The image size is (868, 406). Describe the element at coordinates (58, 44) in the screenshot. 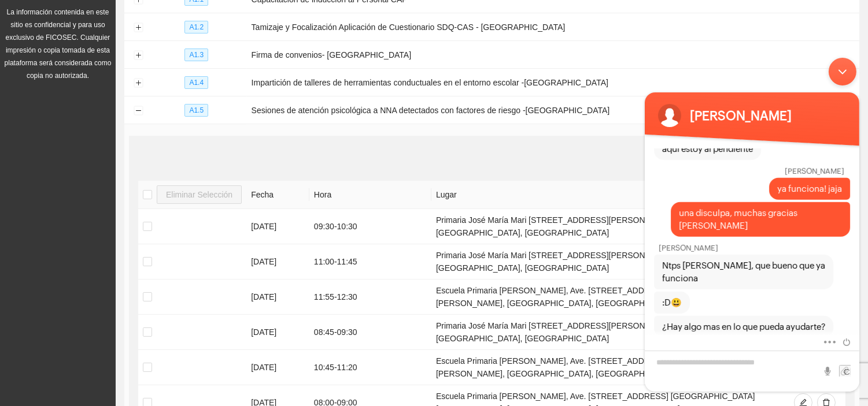

I see `span: La información contenida en este sitio es confidencial y para uso exclusivo de FICOSEC. Cualquier...` at that location.